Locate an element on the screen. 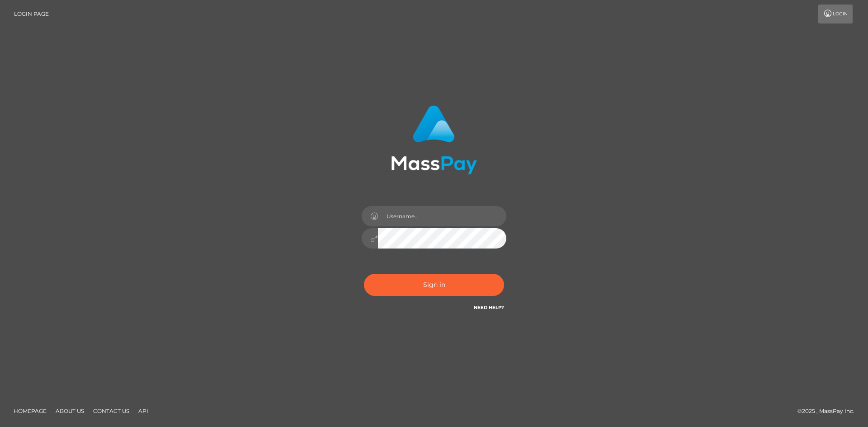  div: © 2025 , MassPay Inc. is located at coordinates (829, 411).